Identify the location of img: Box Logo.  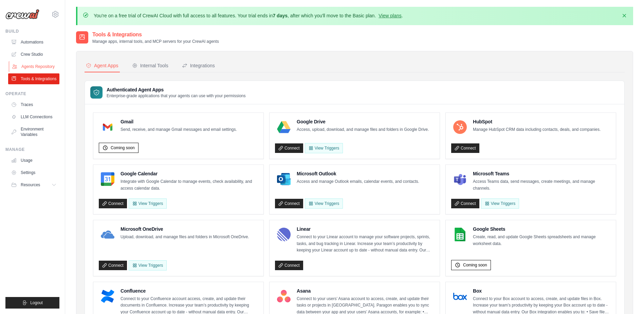
(460, 296).